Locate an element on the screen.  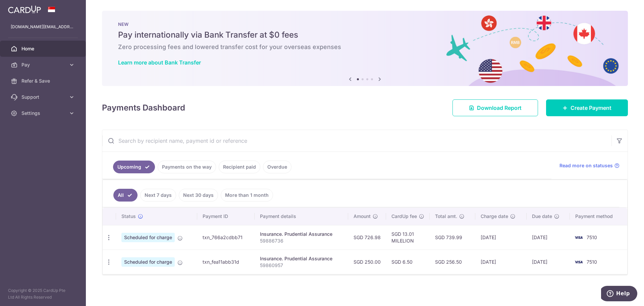
td: txn_fea11abb31d is located at coordinates (226, 261).